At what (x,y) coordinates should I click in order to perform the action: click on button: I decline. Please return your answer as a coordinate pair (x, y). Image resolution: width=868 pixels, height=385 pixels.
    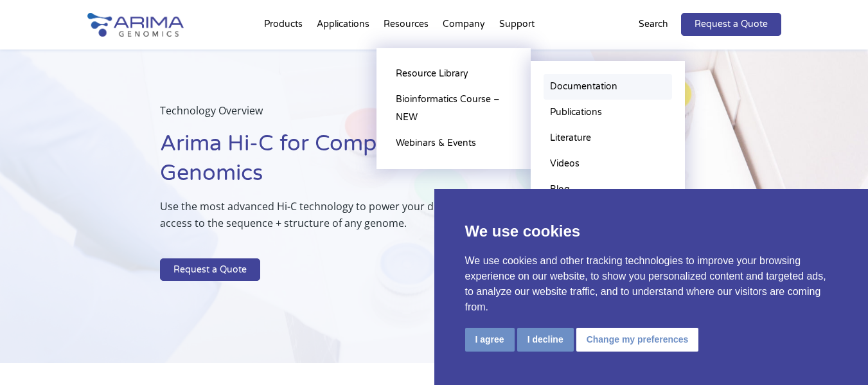
    Looking at the image, I should click on (546, 339).